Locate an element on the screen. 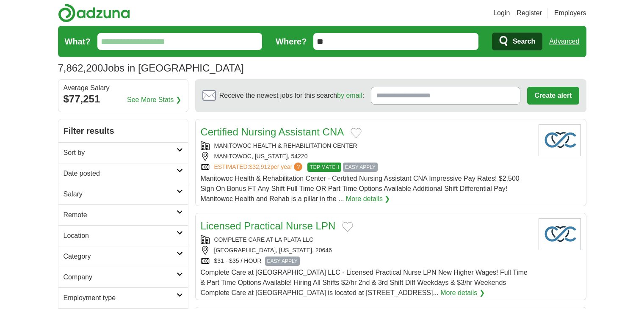 This screenshot has width=644, height=309. h2: Employment type is located at coordinates (120, 298).